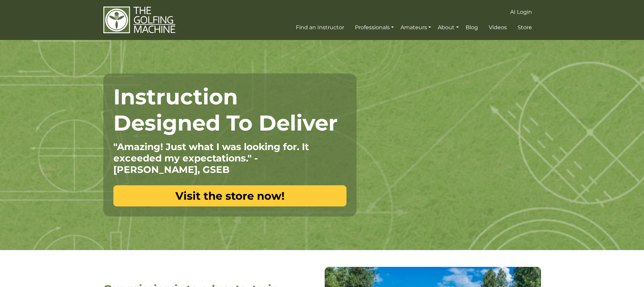 Image resolution: width=644 pixels, height=287 pixels. Describe the element at coordinates (230, 110) in the screenshot. I see `h1: Instruction Designed To Deliver` at that location.